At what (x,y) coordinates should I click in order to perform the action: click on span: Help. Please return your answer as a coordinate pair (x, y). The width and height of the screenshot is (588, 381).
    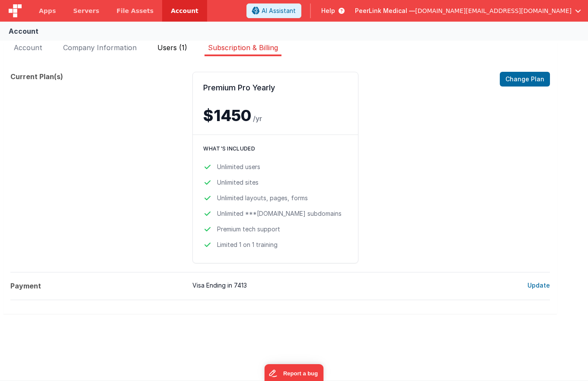
    Looking at the image, I should click on (328, 11).